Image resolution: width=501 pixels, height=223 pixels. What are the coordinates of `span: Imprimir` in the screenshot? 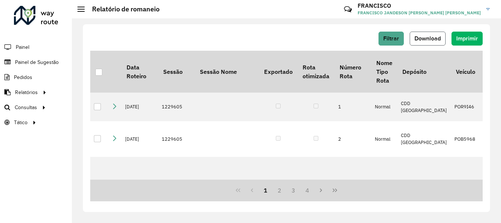 It's located at (467, 38).